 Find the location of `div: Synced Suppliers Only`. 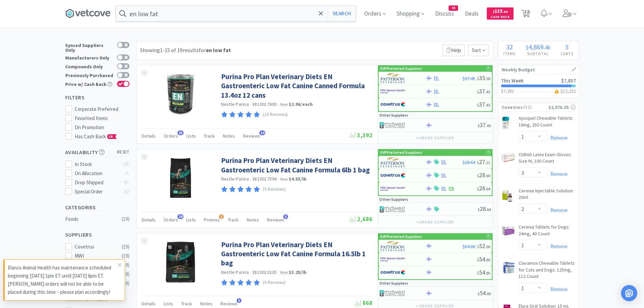

div: Synced Suppliers Only is located at coordinates (89, 47).